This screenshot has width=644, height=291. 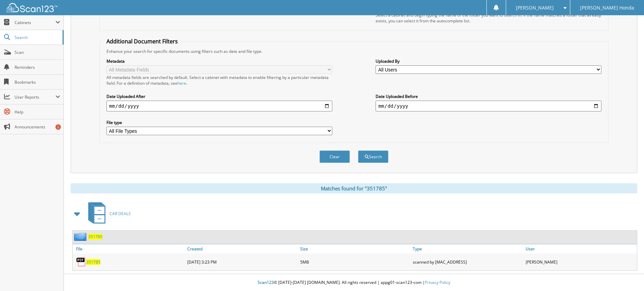 I want to click on button: Clear, so click(x=335, y=156).